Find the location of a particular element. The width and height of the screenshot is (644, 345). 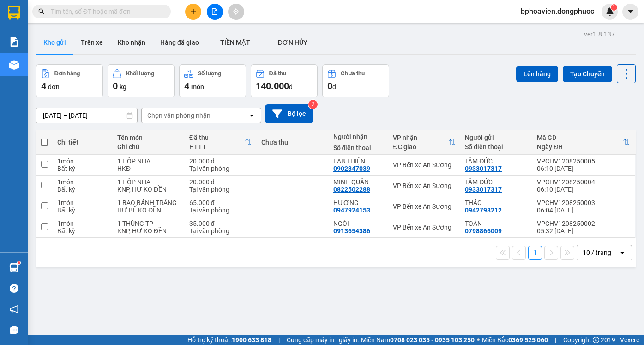

strong: 0369 525 060 is located at coordinates (528, 340).